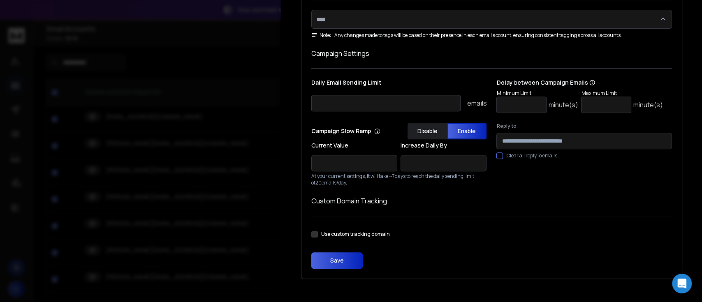 This screenshot has height=302, width=702. Describe the element at coordinates (355, 234) in the screenshot. I see `label: Use custom tracking domain` at that location.